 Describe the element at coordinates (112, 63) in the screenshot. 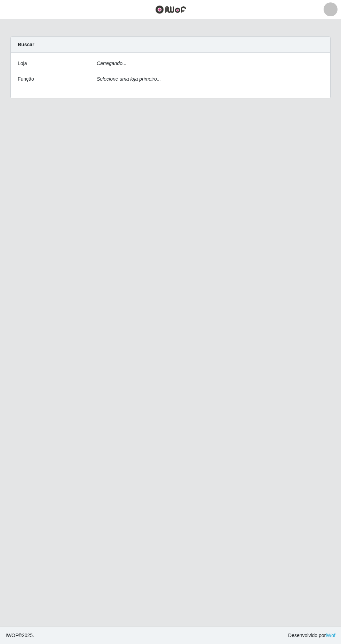

I see `i: Carregando...` at that location.